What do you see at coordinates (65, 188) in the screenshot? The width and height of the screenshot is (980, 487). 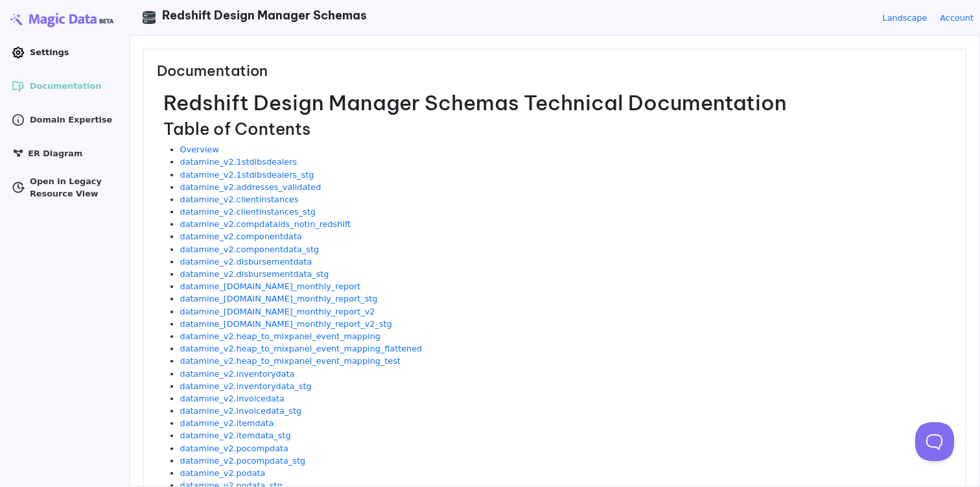 I see `a: Open in Legacy Resource View` at bounding box center [65, 188].